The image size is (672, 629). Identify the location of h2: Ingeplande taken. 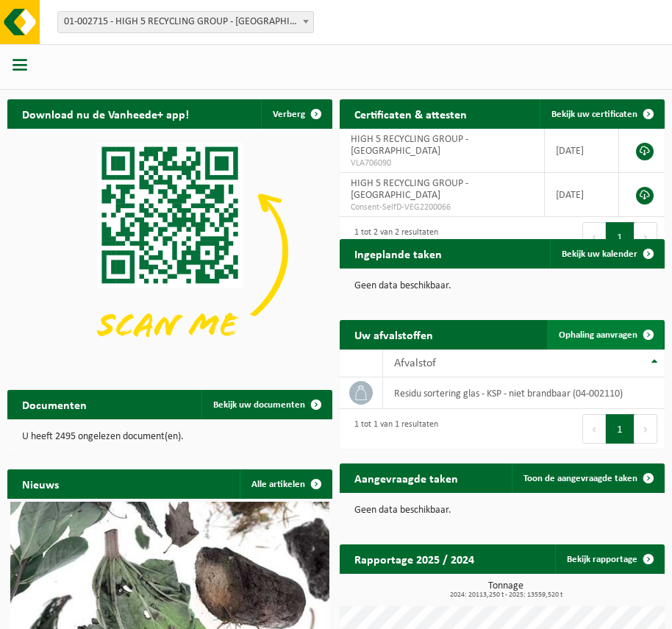
(398, 253).